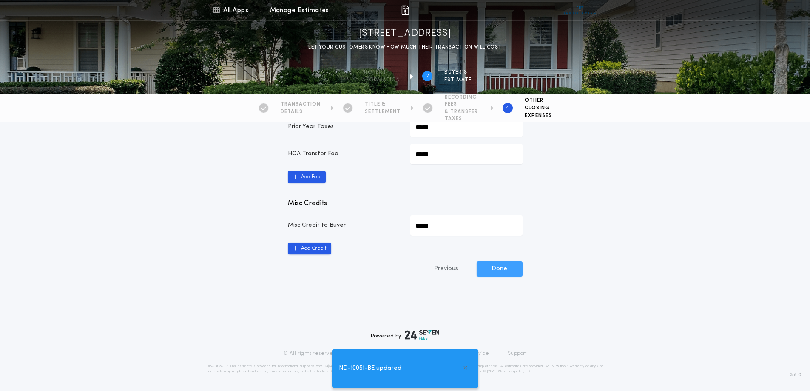 This screenshot has width=810, height=391. I want to click on span: DETAILS, so click(300, 112).